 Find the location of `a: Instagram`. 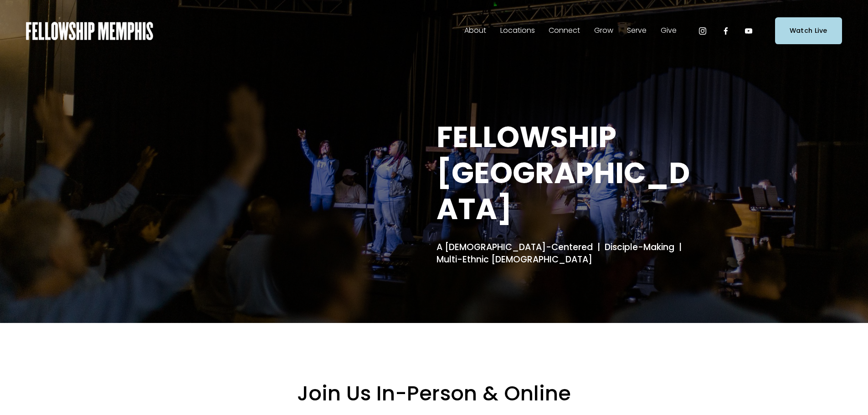

a: Instagram is located at coordinates (703, 31).